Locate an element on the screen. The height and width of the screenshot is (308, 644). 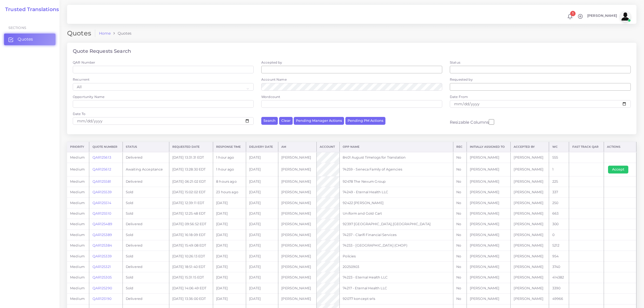
th: Quote Number is located at coordinates (105, 147).